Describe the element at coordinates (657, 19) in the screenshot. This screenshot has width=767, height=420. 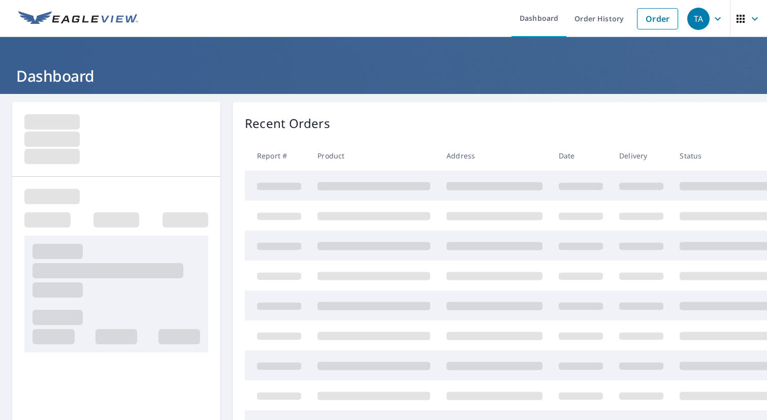
I see `a: Order` at that location.